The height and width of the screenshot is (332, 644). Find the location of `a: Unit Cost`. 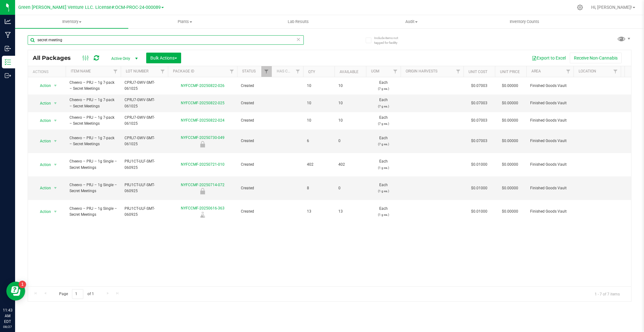

a: Unit Cost is located at coordinates (478, 72).